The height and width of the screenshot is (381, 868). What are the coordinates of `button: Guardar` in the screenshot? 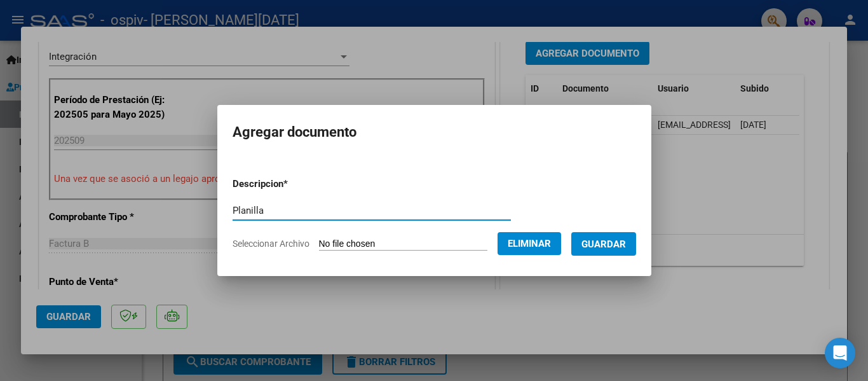 It's located at (604, 243).